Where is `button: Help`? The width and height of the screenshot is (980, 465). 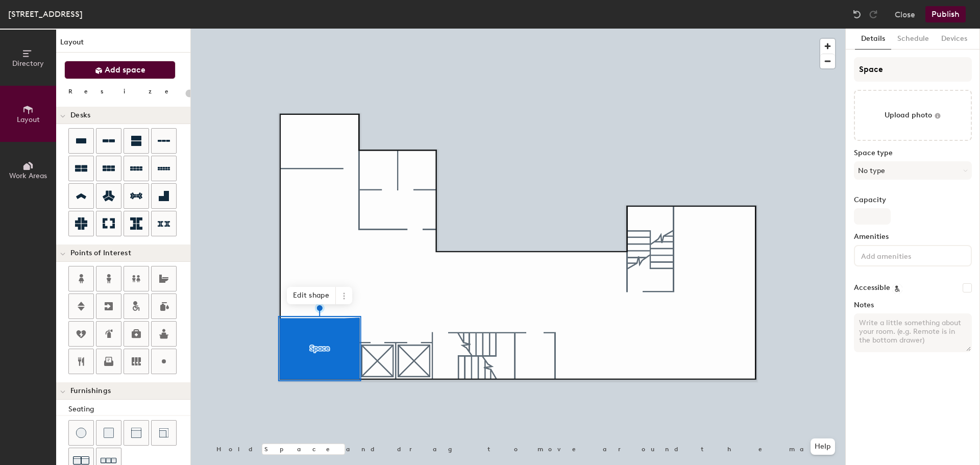
button: Help is located at coordinates (823, 447).